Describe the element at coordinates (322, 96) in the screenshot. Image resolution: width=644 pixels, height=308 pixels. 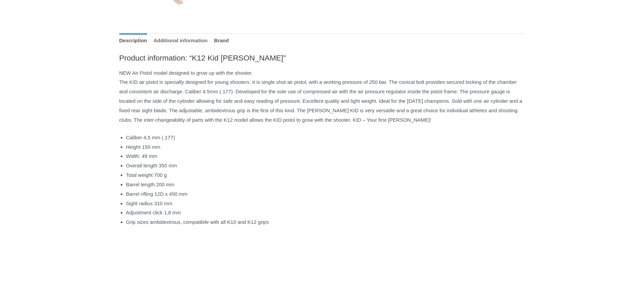
I see `p: NEW Air Pistol model designed to grow up with the shooter. The KID air pistol is specially design...` at that location.